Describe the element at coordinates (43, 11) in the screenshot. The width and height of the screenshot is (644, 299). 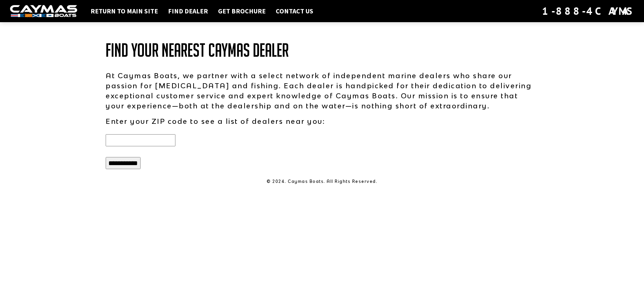
I see `img: white-logo-c9c8dbefe5ff5ceceb0f0178aa75bf4bb51f6bca0971e226c86eb53dfe498488.png` at that location.